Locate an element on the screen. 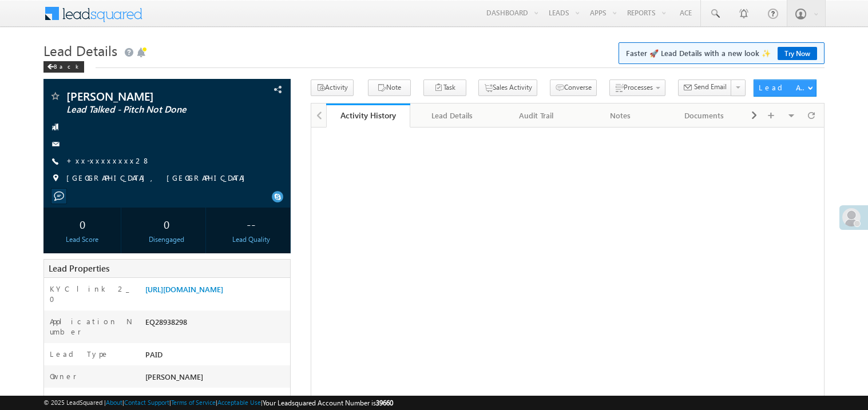 The height and width of the screenshot is (410, 868). div: Activity History is located at coordinates (368, 114).